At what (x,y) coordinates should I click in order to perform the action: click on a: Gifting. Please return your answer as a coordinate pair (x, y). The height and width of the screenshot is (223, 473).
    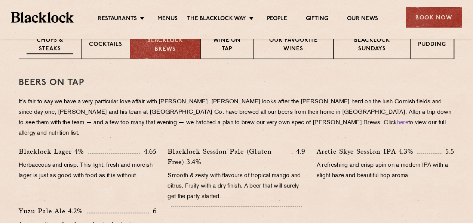
    Looking at the image, I should click on (317, 19).